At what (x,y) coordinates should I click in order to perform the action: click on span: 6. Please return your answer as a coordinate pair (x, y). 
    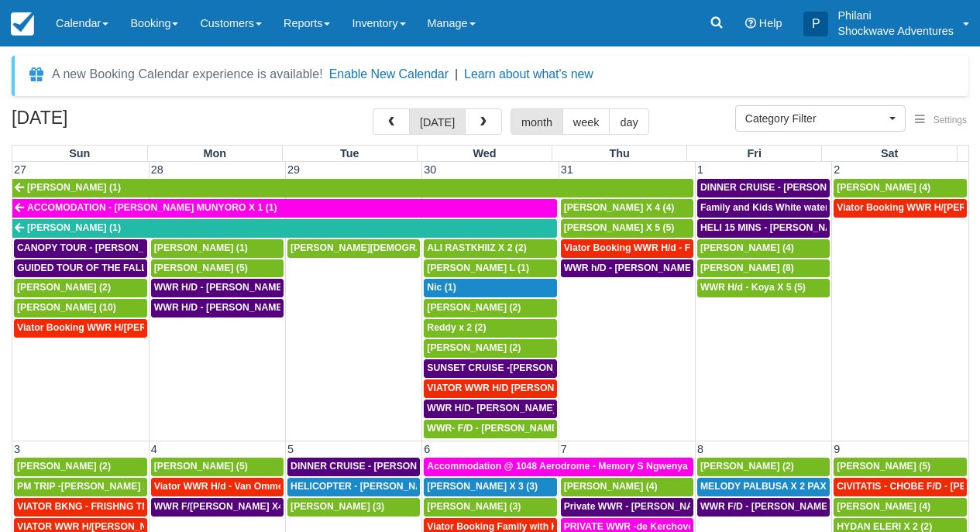
    Looking at the image, I should click on (427, 449).